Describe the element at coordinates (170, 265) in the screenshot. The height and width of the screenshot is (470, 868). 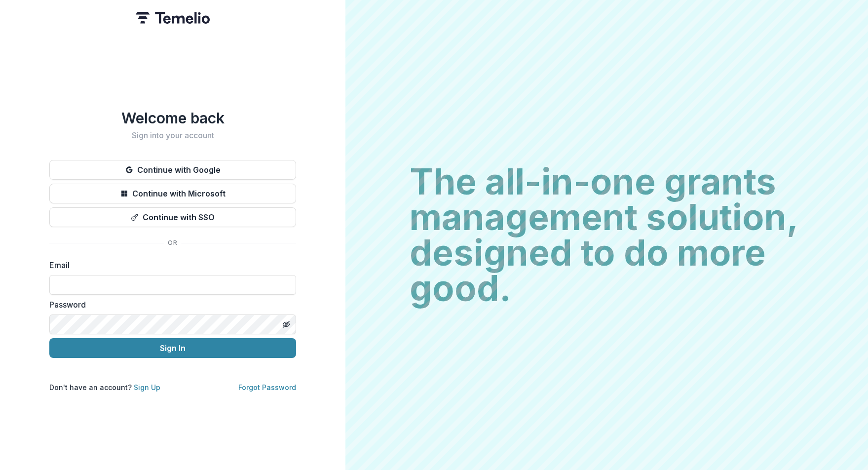
I see `label: Email` at that location.